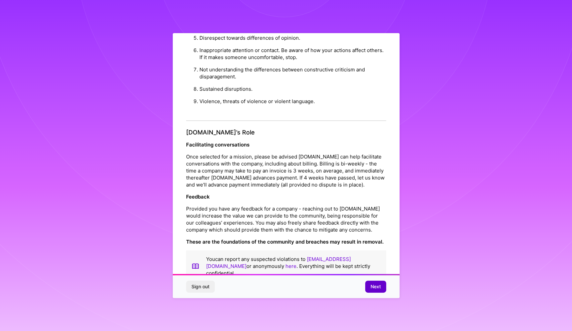  I want to click on span: Next, so click(376, 286).